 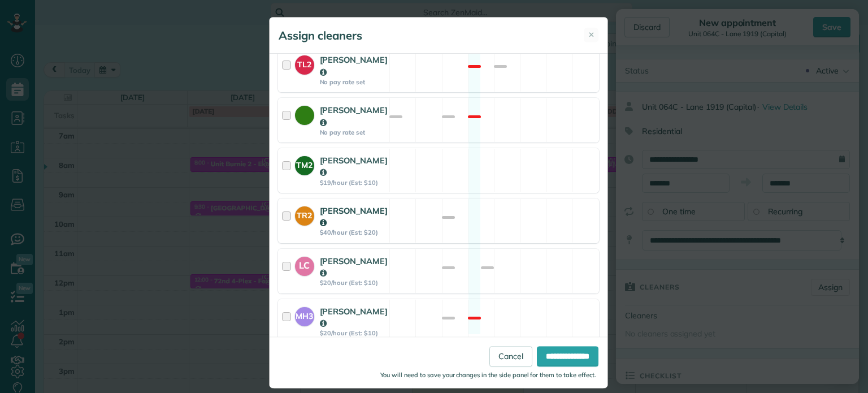 I want to click on strong: $19/hour (Est: $10), so click(x=354, y=182).